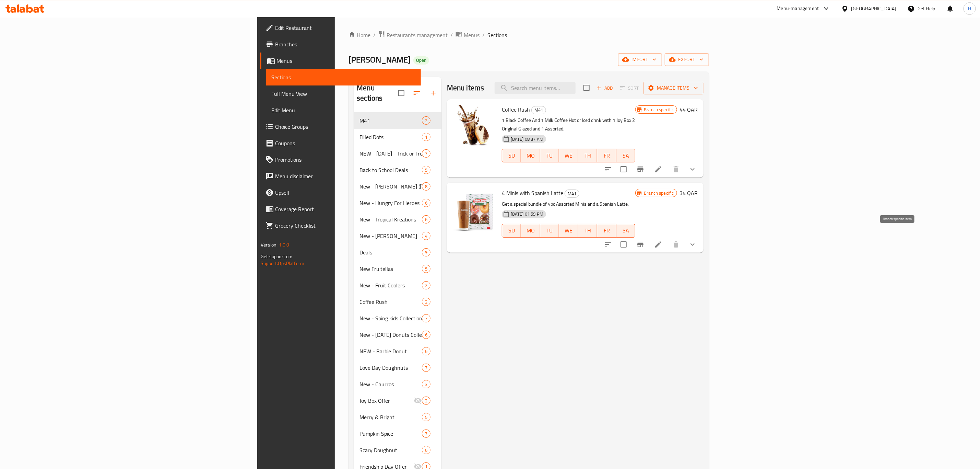 The image size is (980, 469). I want to click on a: Sections, so click(343, 78).